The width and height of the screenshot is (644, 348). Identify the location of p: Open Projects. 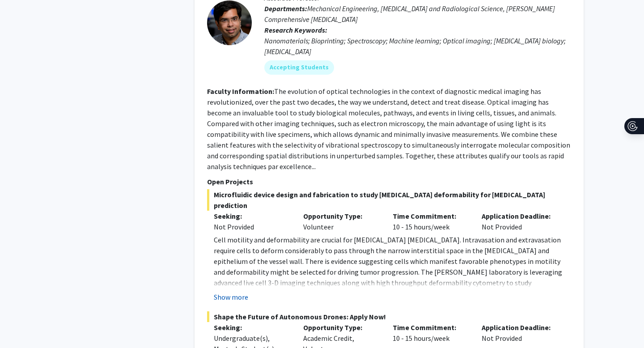
(389, 182).